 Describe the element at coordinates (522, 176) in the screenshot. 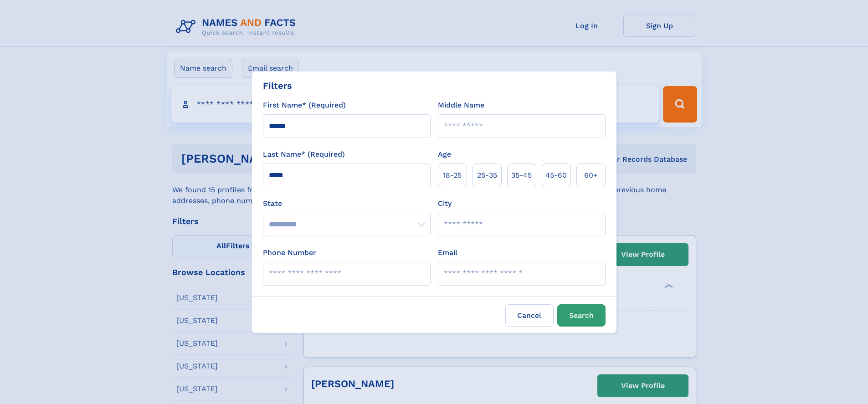

I see `span: 35‑45` at that location.